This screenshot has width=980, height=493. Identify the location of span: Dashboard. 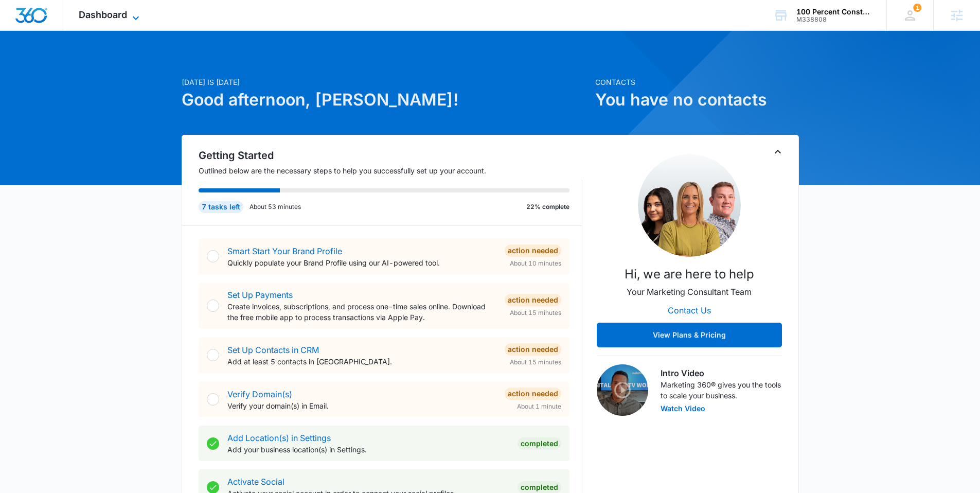
(103, 15).